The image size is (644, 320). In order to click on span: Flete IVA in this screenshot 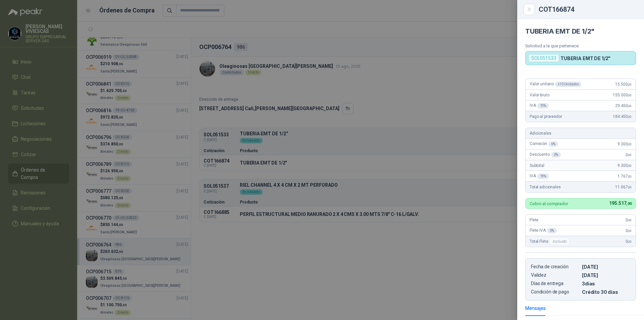, I will do `click(543, 230)`.